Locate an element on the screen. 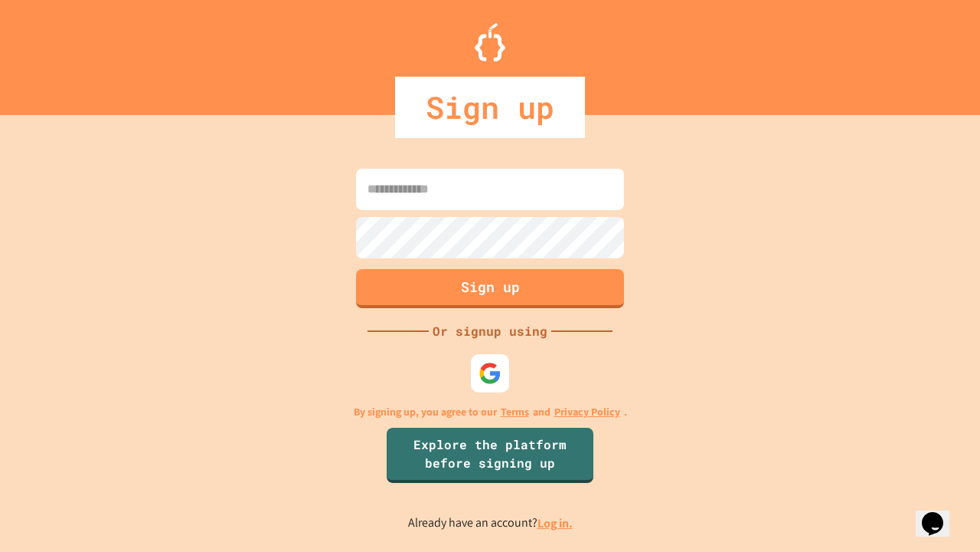 This screenshot has width=980, height=552. div: Sign up is located at coordinates (490, 108).